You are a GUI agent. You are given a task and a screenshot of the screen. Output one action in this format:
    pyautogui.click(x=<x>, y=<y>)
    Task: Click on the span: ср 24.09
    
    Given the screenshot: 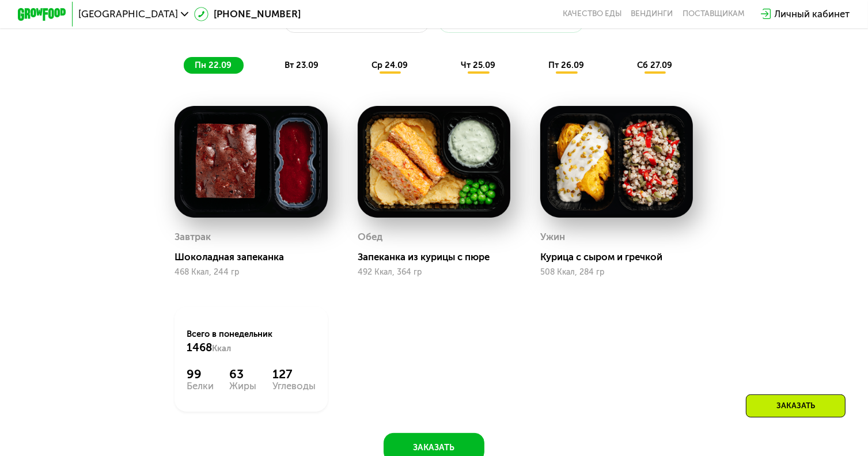 What is the action you would take?
    pyautogui.click(x=389, y=65)
    